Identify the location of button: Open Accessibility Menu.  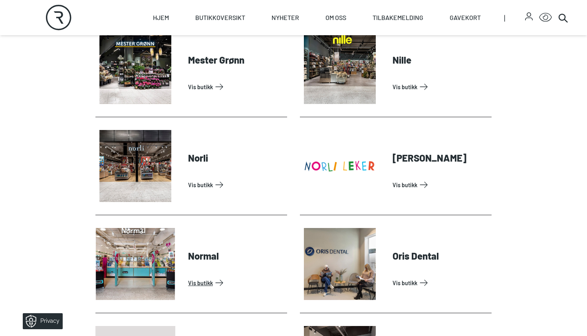
(546, 18).